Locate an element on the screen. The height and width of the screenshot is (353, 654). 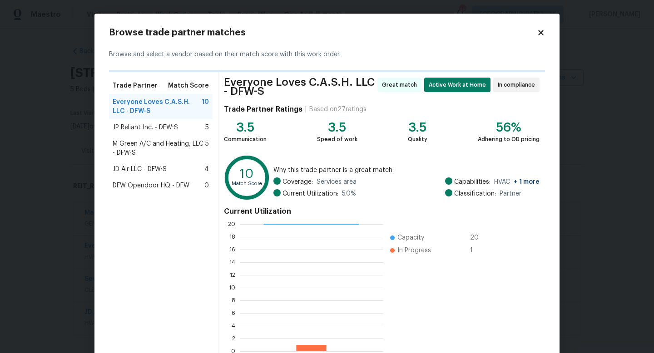
span: Why this trade partner is a great match: is located at coordinates (406, 170).